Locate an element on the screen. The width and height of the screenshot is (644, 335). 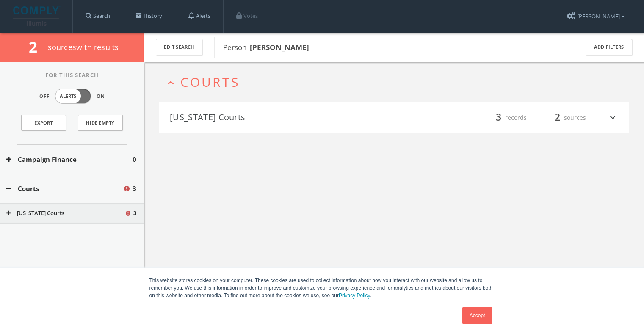
span: Courts is located at coordinates (210, 82).